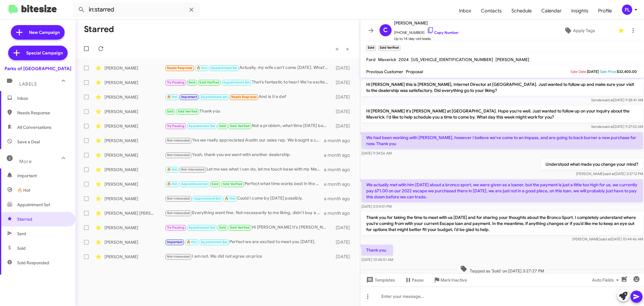  Describe the element at coordinates (627, 9) in the screenshot. I see `div: PL` at that location.